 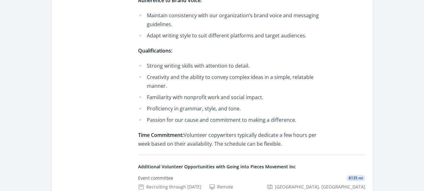 I want to click on li: Familiarity with nonprofit work and social impact., so click(x=230, y=97).